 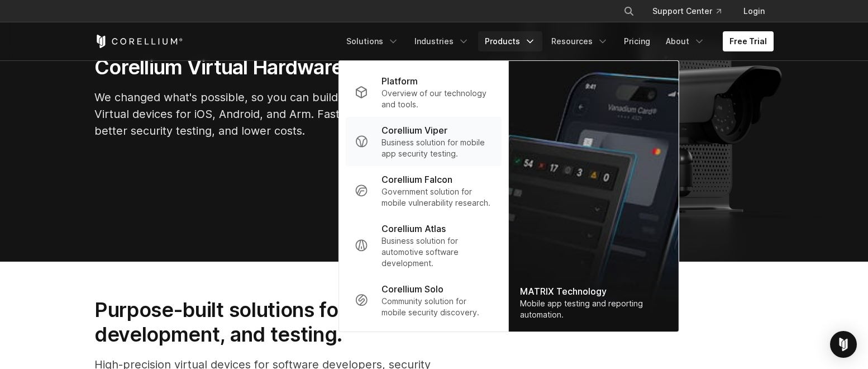 What do you see at coordinates (423, 190) in the screenshot?
I see `a: Corellium Falcon Government solution for mobile vulnerability research.` at bounding box center [423, 190].